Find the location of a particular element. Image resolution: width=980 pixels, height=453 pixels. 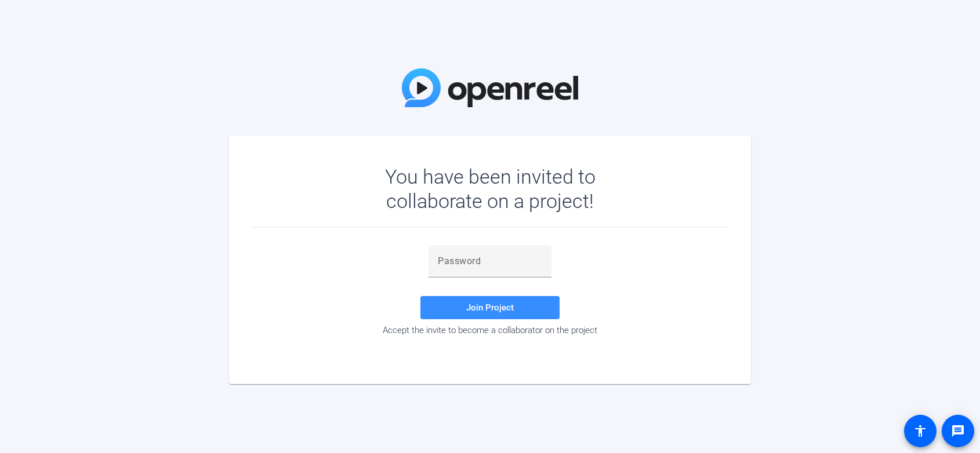

button: Join Project is located at coordinates (490, 308).